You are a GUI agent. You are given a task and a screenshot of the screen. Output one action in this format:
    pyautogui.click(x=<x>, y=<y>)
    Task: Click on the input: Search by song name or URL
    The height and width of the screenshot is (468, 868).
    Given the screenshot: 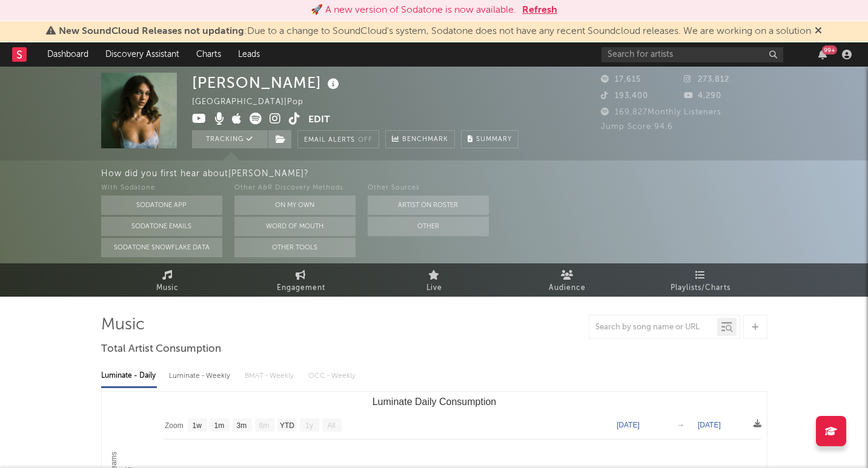 What is the action you would take?
    pyautogui.click(x=653, y=328)
    